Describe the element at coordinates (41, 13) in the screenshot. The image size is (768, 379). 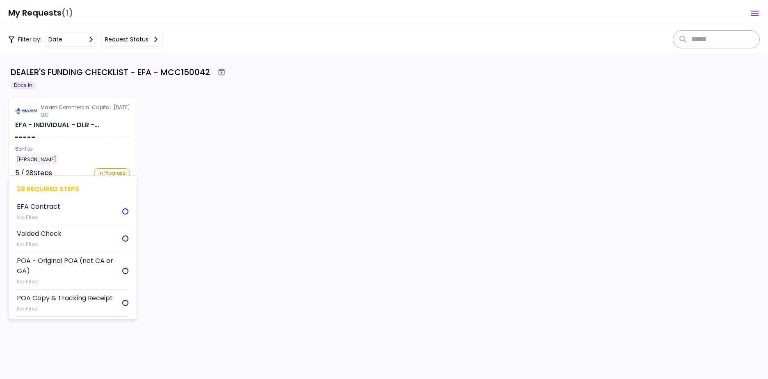
I see `h1: My Requests` at that location.